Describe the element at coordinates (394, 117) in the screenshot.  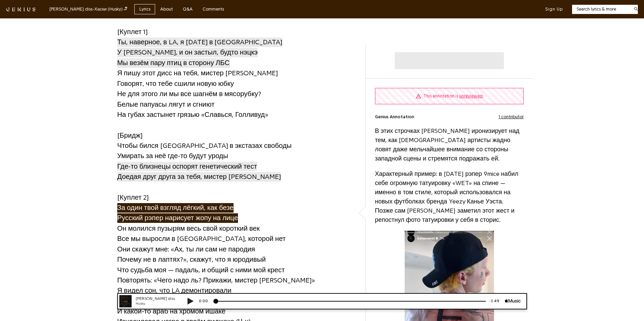
I see `span: Genius Annotation` at that location.